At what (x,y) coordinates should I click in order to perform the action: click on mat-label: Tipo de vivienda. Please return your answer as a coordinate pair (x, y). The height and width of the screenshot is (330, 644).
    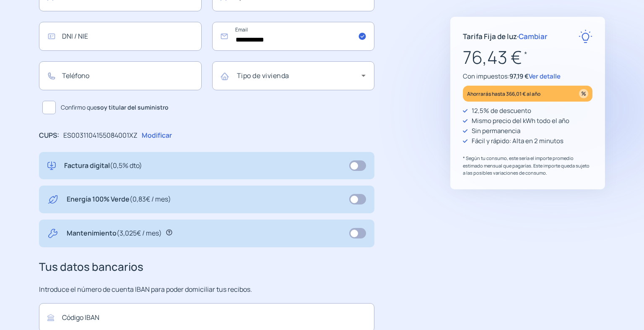
    Looking at the image, I should click on (263, 75).